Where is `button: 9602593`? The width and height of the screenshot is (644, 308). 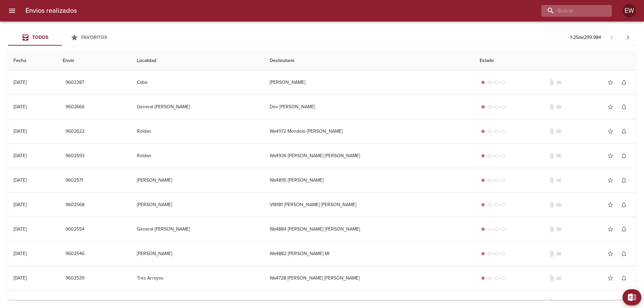
button: 9602593 is located at coordinates (75, 156).